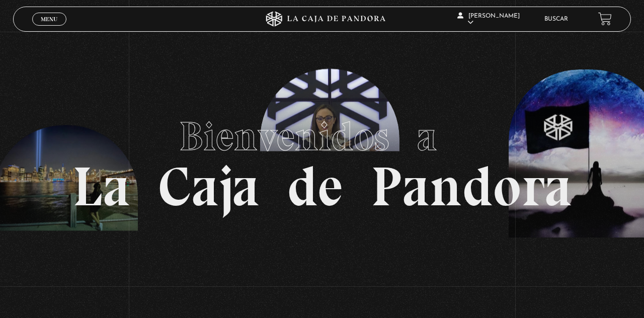  Describe the element at coordinates (322, 159) in the screenshot. I see `h1: La Caja de Pandora` at that location.